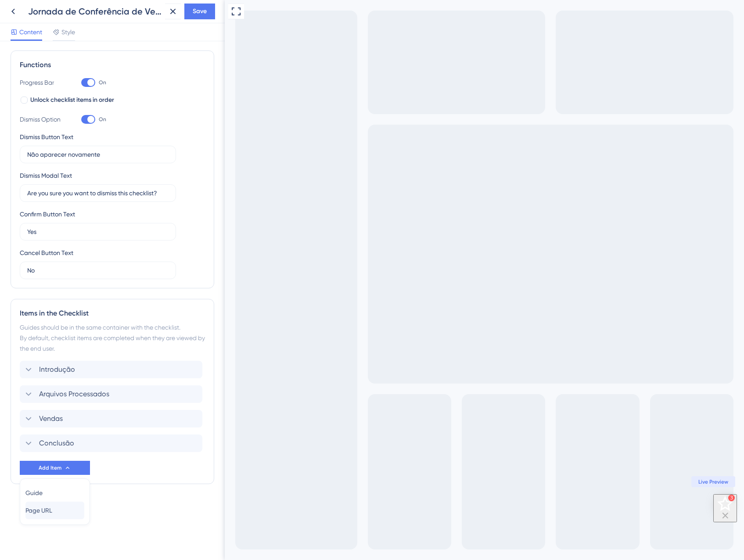 Image resolution: width=744 pixels, height=560 pixels. What do you see at coordinates (112, 338) in the screenshot?
I see `div: Guides should be in the same container with the checklist. By default, checklist items are comple...` at bounding box center [112, 338].